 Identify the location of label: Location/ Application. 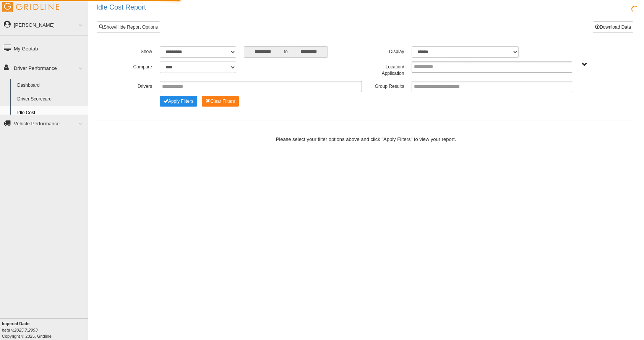
(387, 69).